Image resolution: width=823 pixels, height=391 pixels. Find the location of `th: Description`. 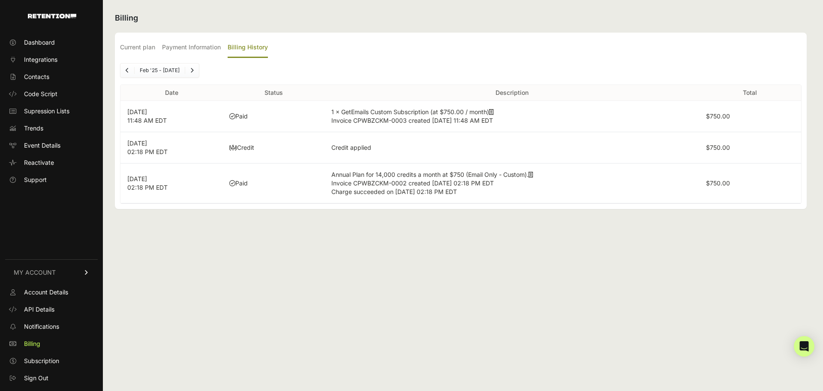

th: Description is located at coordinates (512, 93).